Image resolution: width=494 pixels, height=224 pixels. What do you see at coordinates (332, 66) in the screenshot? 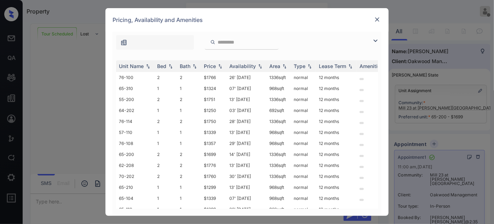
I see `div: Lease Term` at bounding box center [332, 66].